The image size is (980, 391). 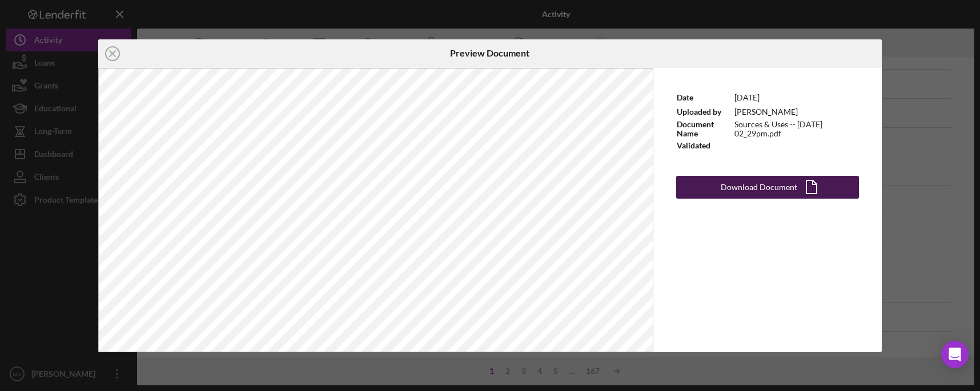 What do you see at coordinates (759, 187) in the screenshot?
I see `div: Download Document` at bounding box center [759, 187].